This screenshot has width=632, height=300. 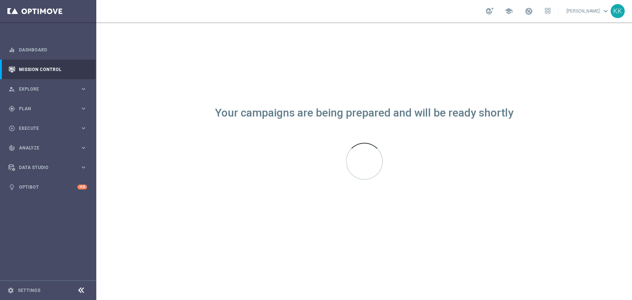 What do you see at coordinates (606, 11) in the screenshot?
I see `span: keyboard_arrow_down` at bounding box center [606, 11].